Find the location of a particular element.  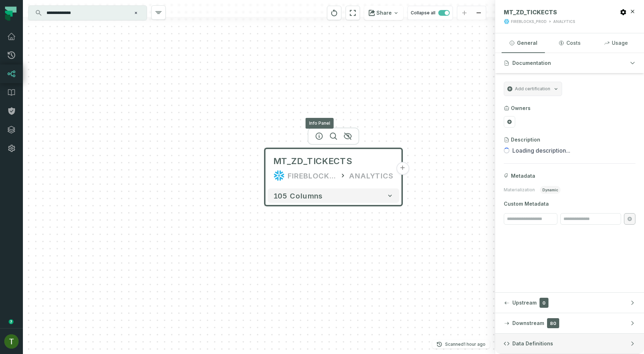

relative-time: Aug 31, 2025, 4:52 PM GMT+3 is located at coordinates (474, 343).